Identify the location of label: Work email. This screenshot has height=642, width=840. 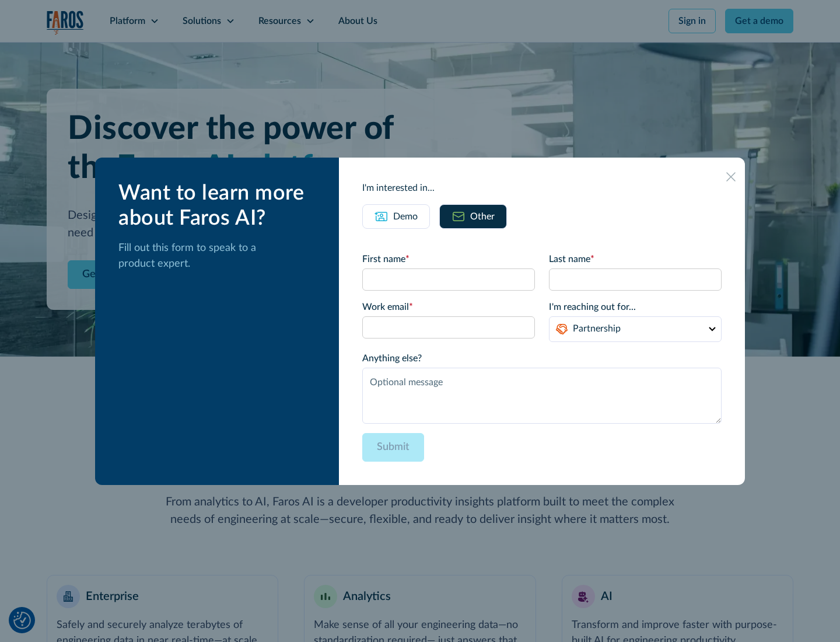
(448, 307).